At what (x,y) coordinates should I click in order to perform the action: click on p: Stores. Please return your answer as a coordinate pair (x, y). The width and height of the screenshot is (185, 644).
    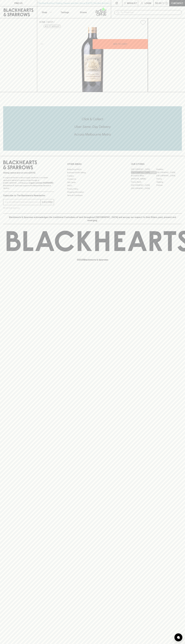
    Looking at the image, I should click on (83, 12).